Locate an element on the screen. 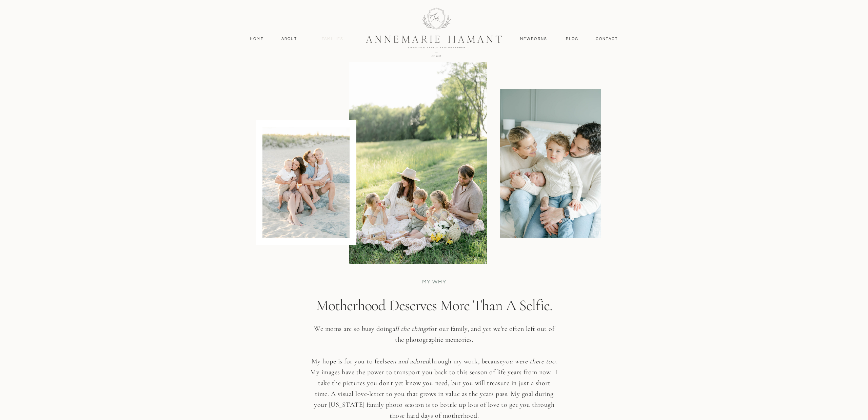  nav: Newborns is located at coordinates (534, 39).